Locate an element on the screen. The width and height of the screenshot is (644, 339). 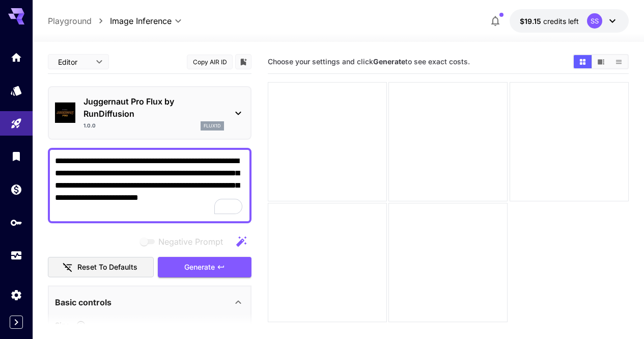
div: $19.15185 is located at coordinates (549, 21).